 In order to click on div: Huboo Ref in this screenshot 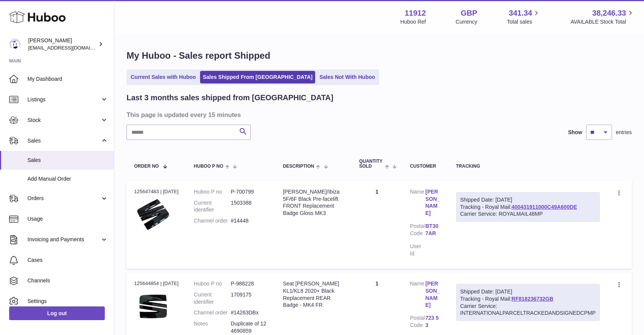, I will do `click(413, 22)`.